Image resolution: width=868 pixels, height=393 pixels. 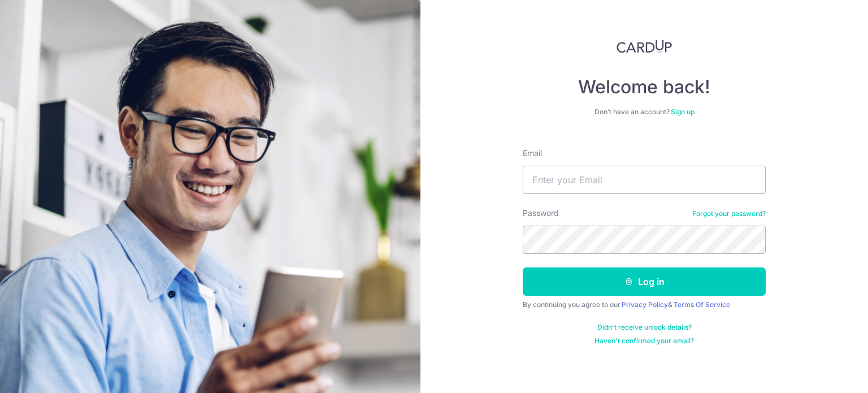 I want to click on label: Email, so click(x=533, y=153).